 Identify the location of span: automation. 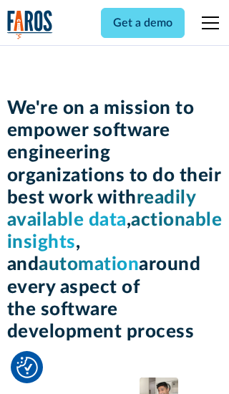
(89, 264).